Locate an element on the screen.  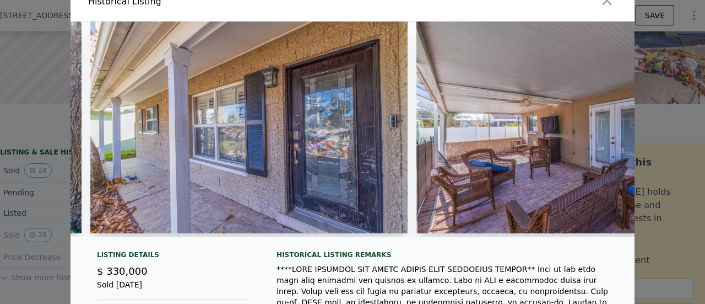
div: Listing Details is located at coordinates (174, 257).